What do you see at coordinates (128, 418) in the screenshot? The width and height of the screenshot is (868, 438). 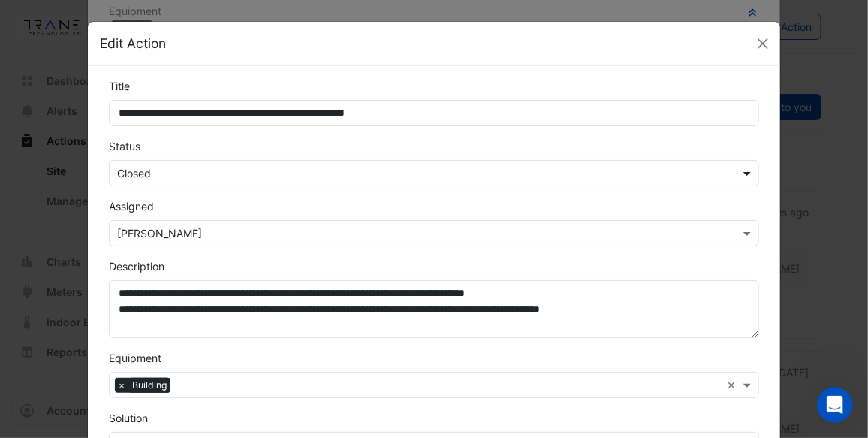 I see `label: Solution` at bounding box center [128, 418].